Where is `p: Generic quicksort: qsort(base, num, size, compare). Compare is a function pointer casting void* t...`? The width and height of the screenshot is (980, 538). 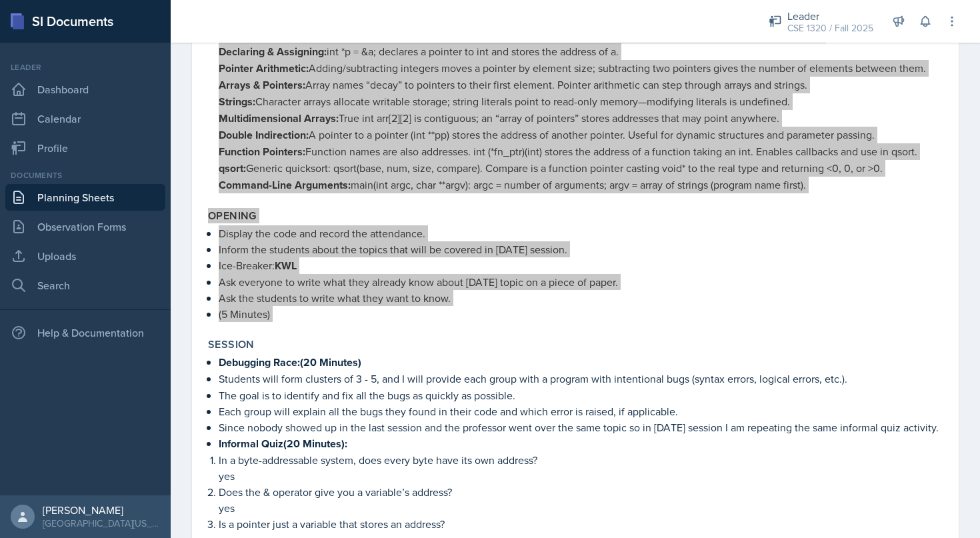 p: Generic quicksort: qsort(base, num, size, compare). Compare is a function pointer casting void* t... is located at coordinates (581, 168).